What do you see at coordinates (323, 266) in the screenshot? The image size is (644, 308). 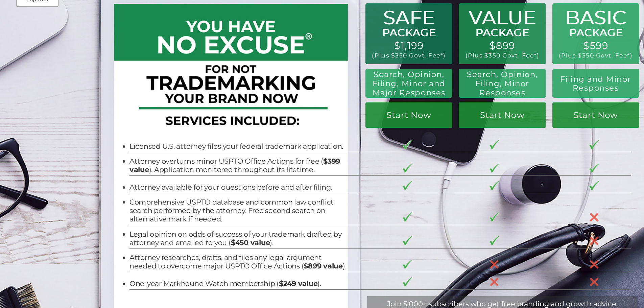 I see `b: $899 value` at bounding box center [323, 266].